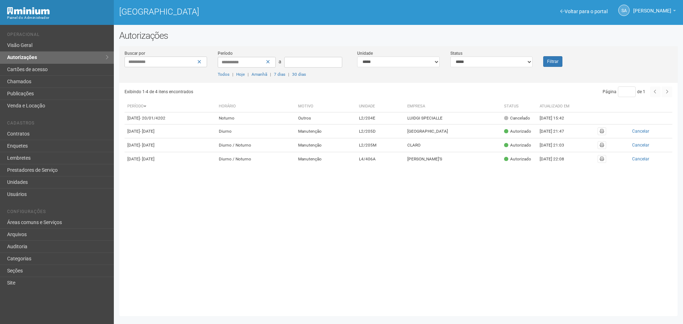  Describe the element at coordinates (398, 36) in the screenshot. I see `h2: Autorizações` at that location.